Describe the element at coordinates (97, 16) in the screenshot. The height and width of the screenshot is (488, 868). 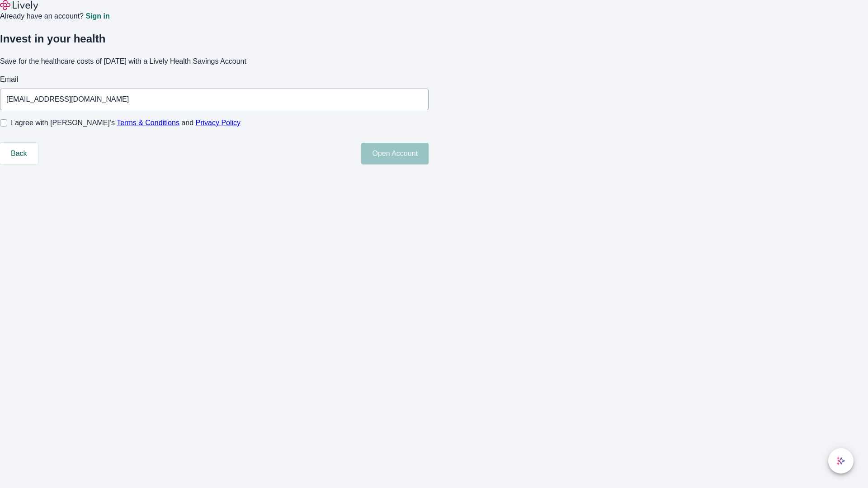
I see `div: Sign in` at that location.